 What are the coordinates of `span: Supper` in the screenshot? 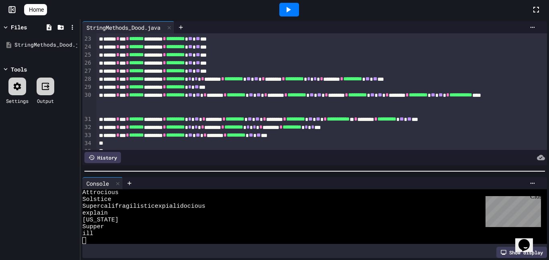 It's located at (93, 227).